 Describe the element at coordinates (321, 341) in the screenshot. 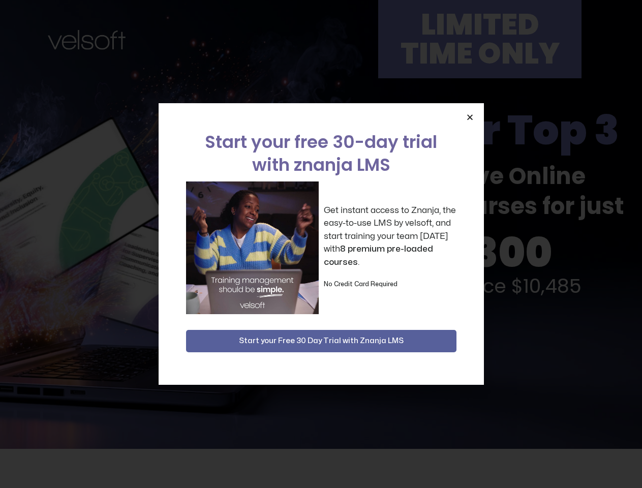

I see `button: Start your Free 30 Day Trial with Znanja LMS` at that location.